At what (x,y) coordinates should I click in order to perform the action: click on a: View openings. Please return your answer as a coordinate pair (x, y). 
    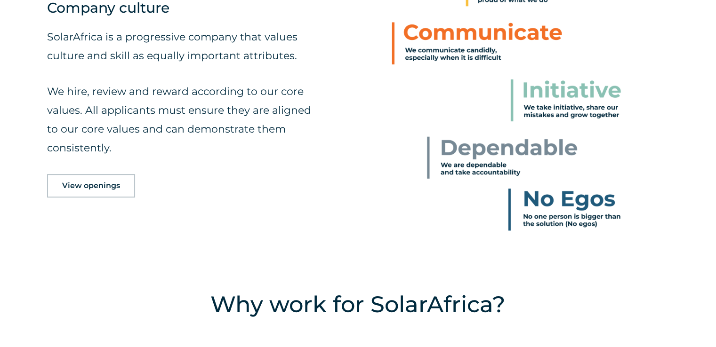
    Looking at the image, I should click on (91, 186).